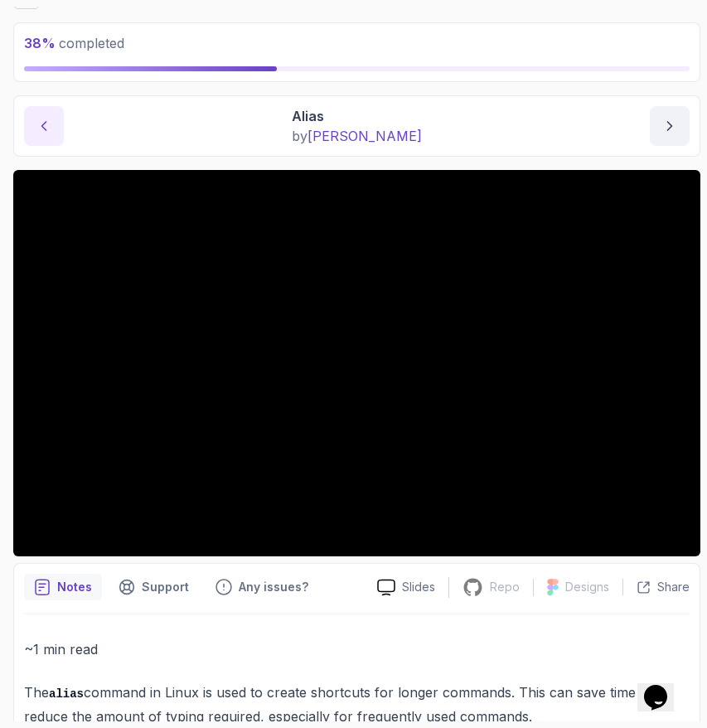  Describe the element at coordinates (357, 136) in the screenshot. I see `p: by` at that location.